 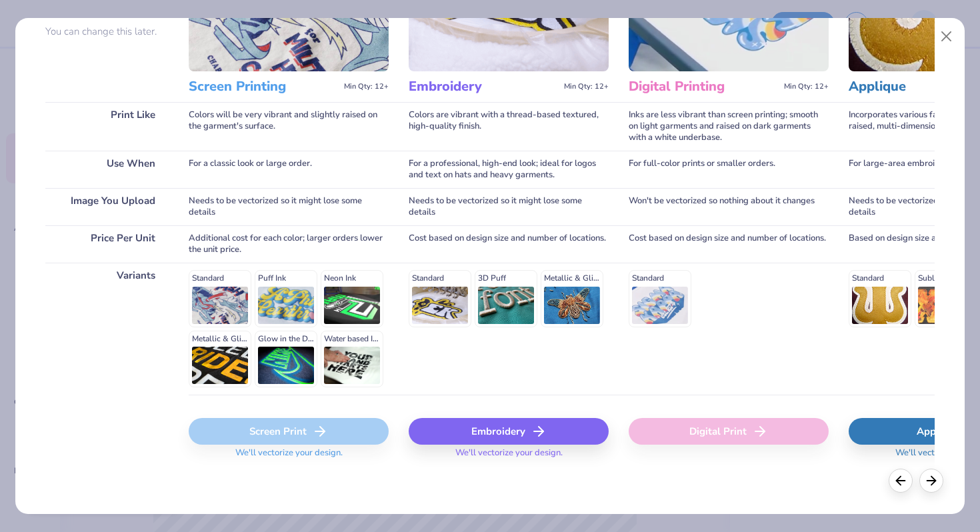 I want to click on div: Won't be vectorized so nothing about it changes, so click(x=728, y=207).